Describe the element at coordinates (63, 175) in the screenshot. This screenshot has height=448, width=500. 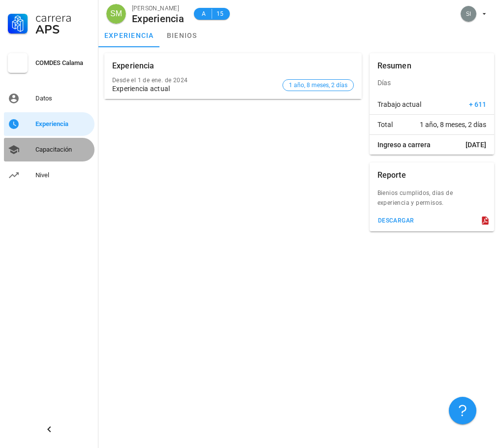
I see `div: Nivel` at that location.